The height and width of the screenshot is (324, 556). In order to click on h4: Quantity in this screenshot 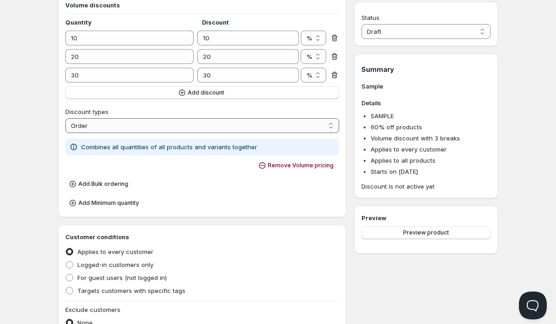, I will do `click(134, 22)`.